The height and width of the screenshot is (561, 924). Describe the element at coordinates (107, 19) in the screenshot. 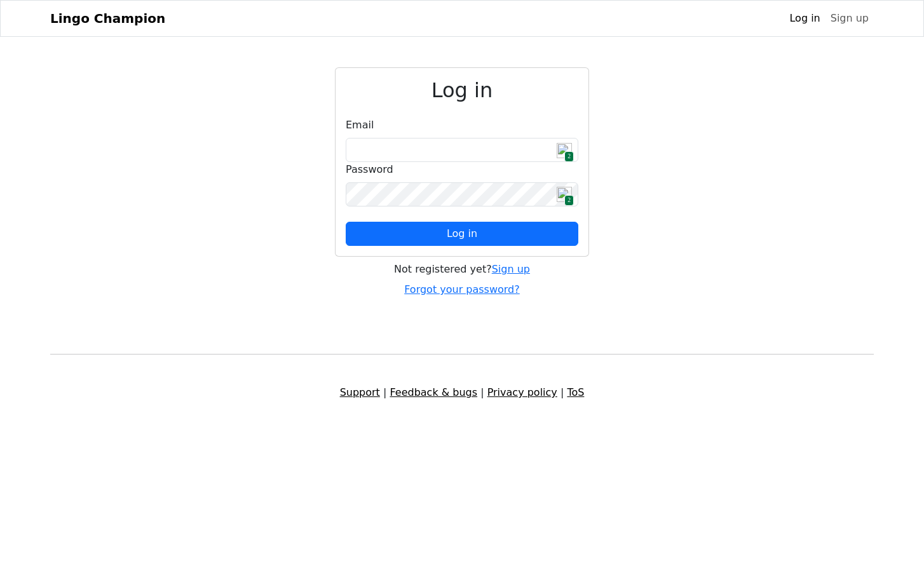

I see `a: Lingo Champion` at that location.